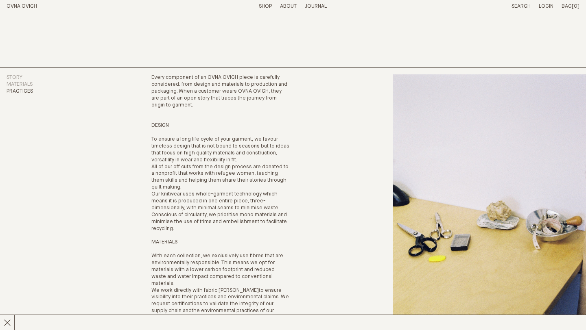  I want to click on p: Our knitwear uses whole-garment technology which means it is produced in one entire piece, three-..., so click(221, 212).